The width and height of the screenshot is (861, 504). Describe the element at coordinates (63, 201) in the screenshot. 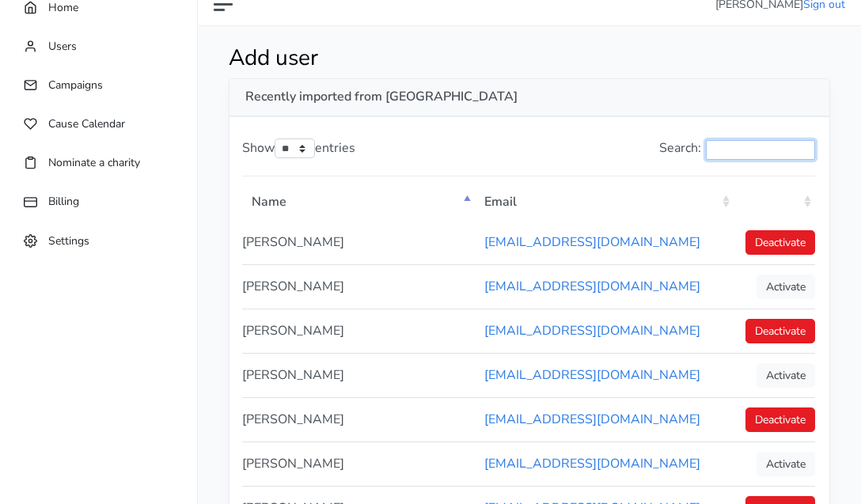

I see `span: Billing` at that location.